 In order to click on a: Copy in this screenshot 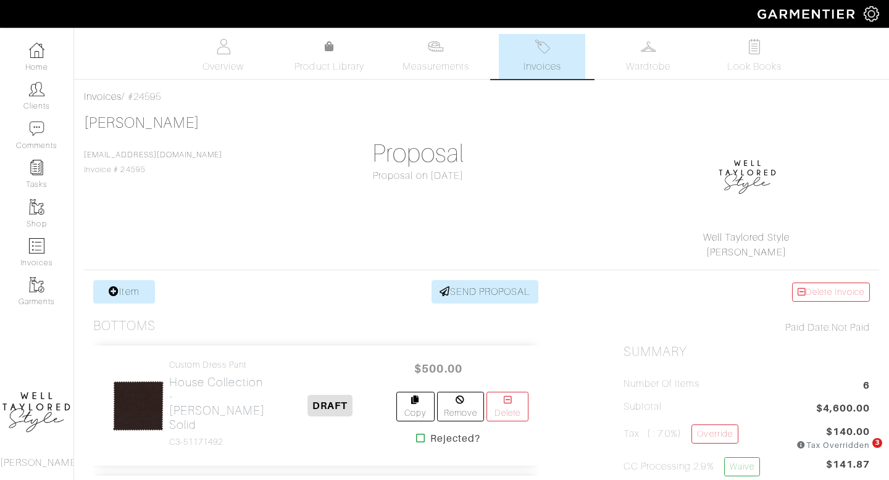, I will do `click(415, 407)`.